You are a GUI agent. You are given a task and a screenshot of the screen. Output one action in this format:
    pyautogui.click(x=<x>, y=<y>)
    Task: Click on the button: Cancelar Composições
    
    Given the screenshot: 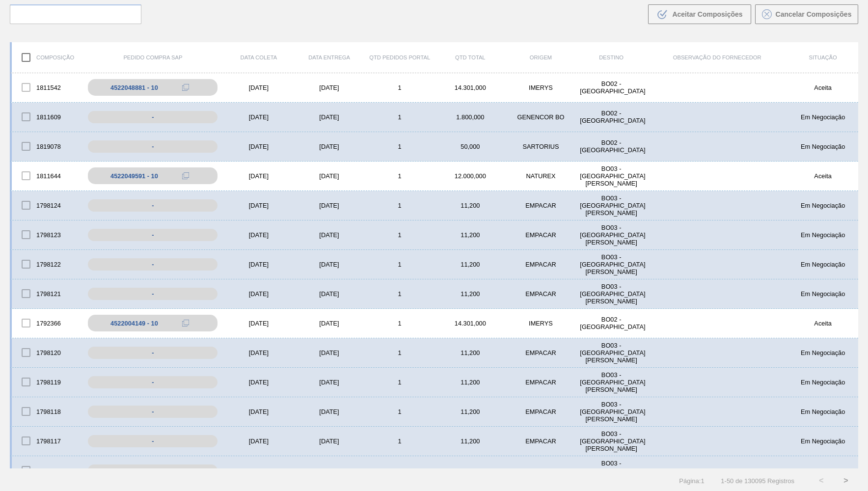 What is the action you would take?
    pyautogui.click(x=807, y=14)
    